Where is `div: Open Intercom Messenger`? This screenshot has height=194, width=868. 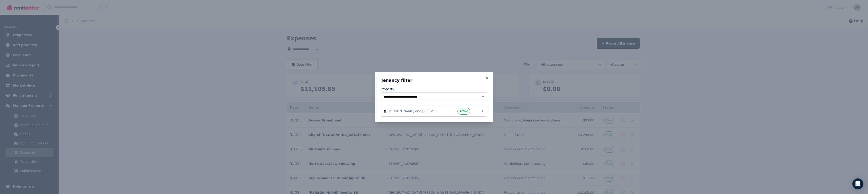
div: Open Intercom Messenger is located at coordinates (858, 183).